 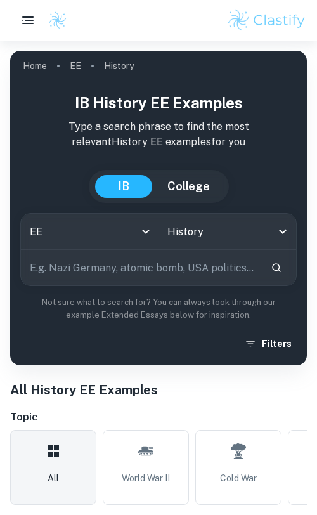 I want to click on div: EE, so click(x=89, y=231).